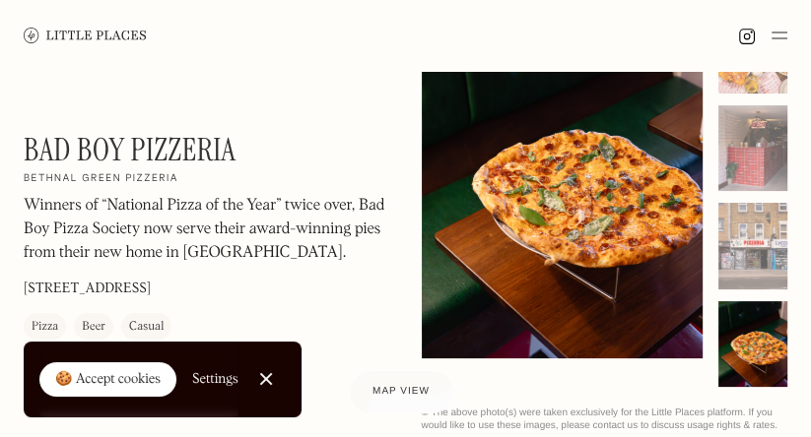 This screenshot has width=811, height=437. Describe the element at coordinates (215, 379) in the screenshot. I see `div: Settings` at that location.